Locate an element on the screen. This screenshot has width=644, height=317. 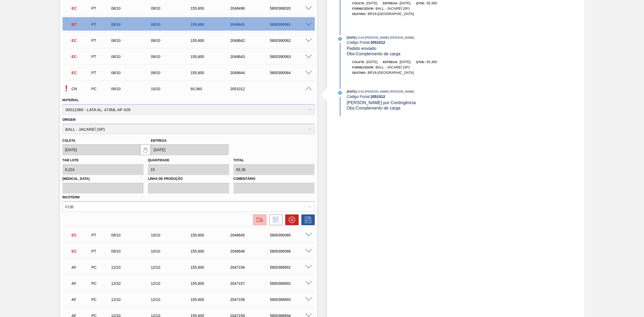
div: Ir para Composição de Carga is located at coordinates (259, 220).